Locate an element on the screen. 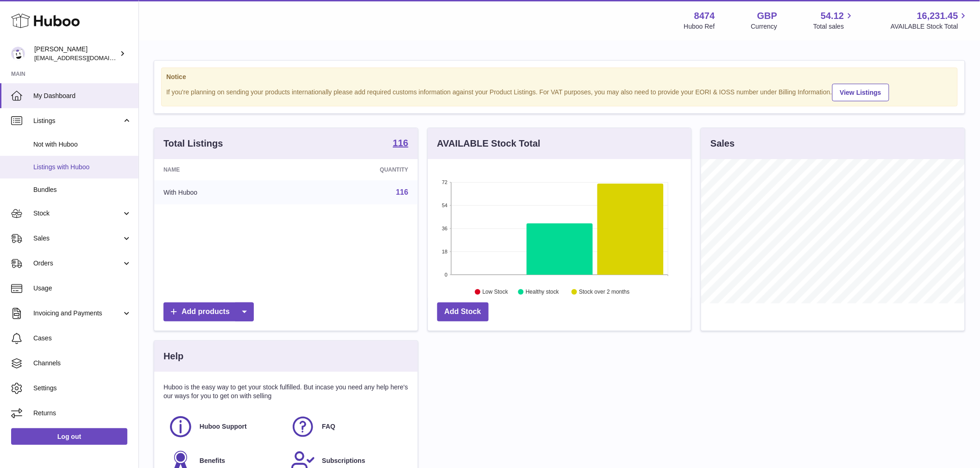 The image size is (980, 468). h3: AVAILABLE Stock Total is located at coordinates (488, 144).